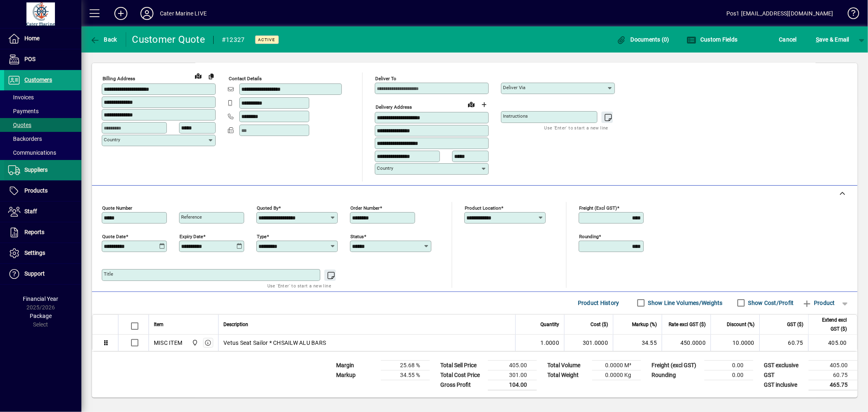  I want to click on span: Communications, so click(32, 153).